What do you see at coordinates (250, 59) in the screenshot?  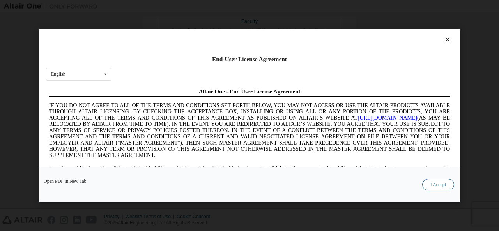 I see `div: End-User License Agreement` at bounding box center [250, 59].